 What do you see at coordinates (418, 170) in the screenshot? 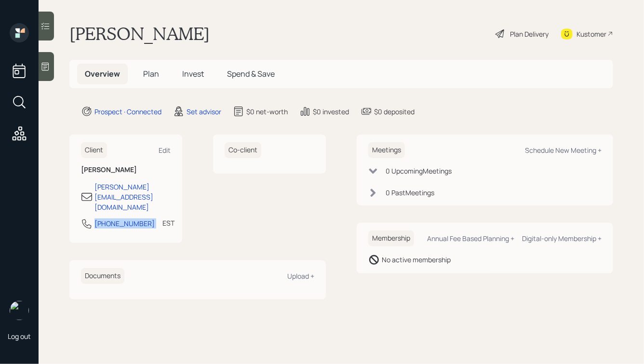
I see `div: 0 Upcoming Meeting s` at bounding box center [418, 170].